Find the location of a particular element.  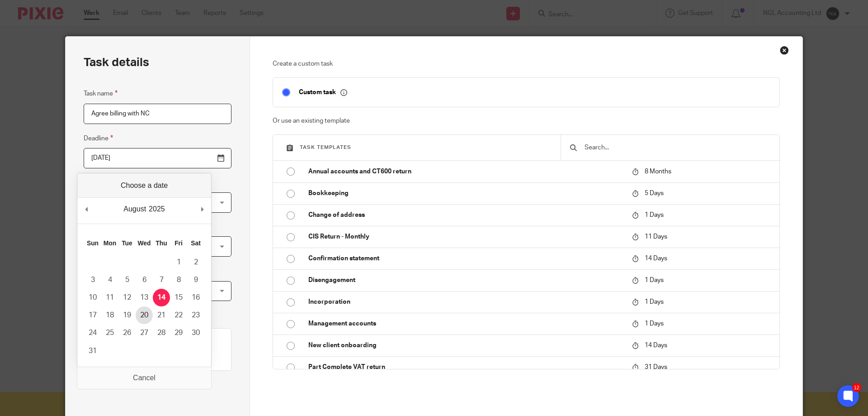

p: Management accounts is located at coordinates (466, 323).